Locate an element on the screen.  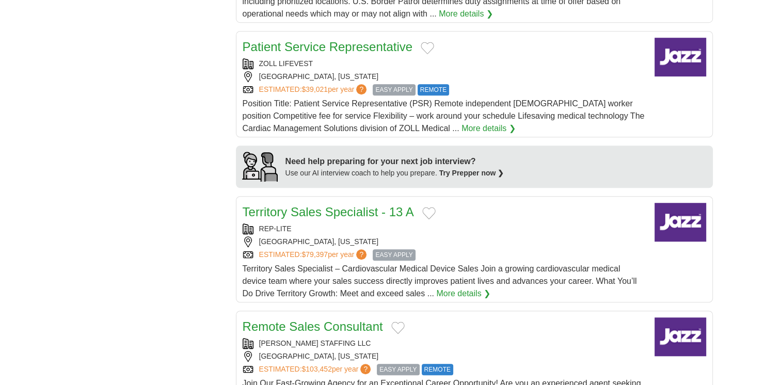
a: ESTIMATED:$103,452per year? is located at coordinates (316, 369).